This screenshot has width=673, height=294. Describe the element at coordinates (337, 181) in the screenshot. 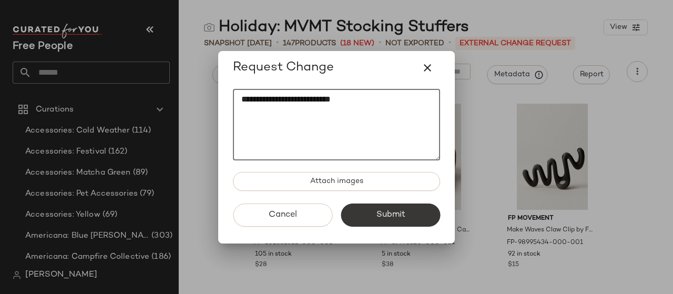

I see `span: Attach images` at that location.